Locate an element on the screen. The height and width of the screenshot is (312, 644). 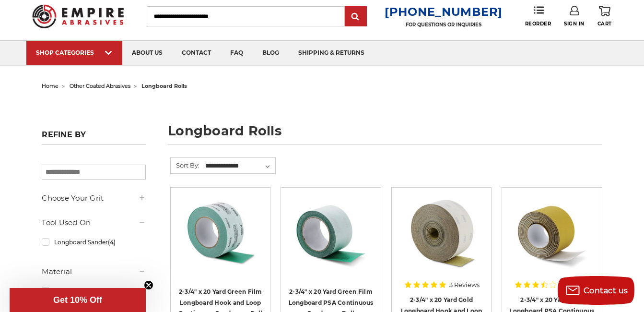
button: Close teaser is located at coordinates (149, 285).